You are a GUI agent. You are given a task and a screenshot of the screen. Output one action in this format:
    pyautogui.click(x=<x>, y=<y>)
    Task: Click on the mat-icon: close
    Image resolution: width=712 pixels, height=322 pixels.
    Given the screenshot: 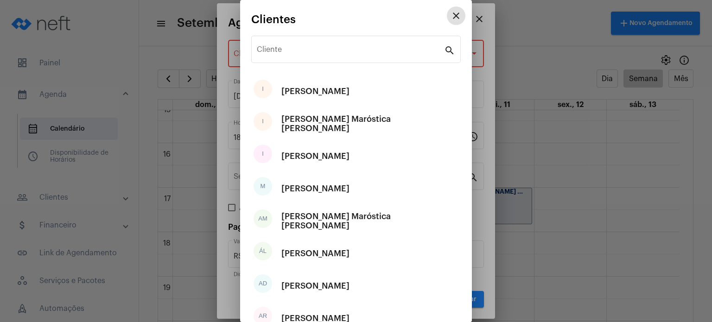 What is the action you would take?
    pyautogui.click(x=456, y=16)
    